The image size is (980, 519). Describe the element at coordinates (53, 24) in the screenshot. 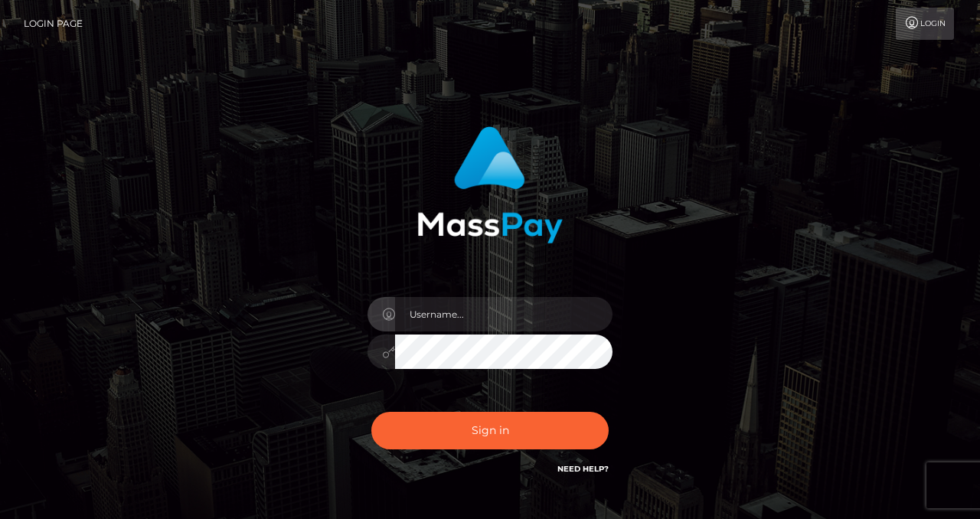

I see `a: Login Page` at that location.